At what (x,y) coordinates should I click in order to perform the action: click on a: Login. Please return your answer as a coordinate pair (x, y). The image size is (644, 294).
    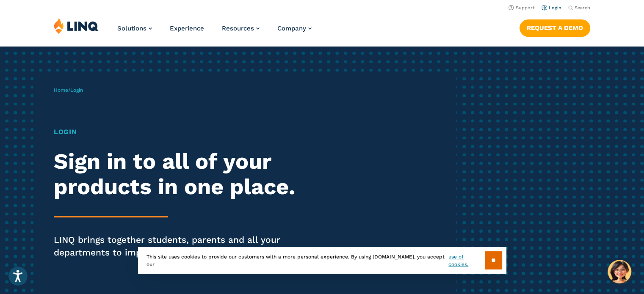
    Looking at the image, I should click on (552, 7).